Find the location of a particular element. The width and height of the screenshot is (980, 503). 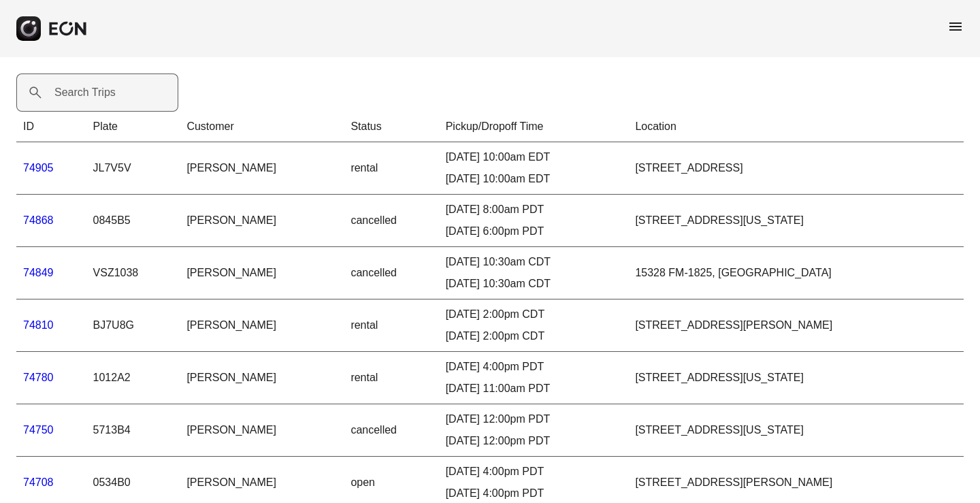

th: Location is located at coordinates (795, 126).